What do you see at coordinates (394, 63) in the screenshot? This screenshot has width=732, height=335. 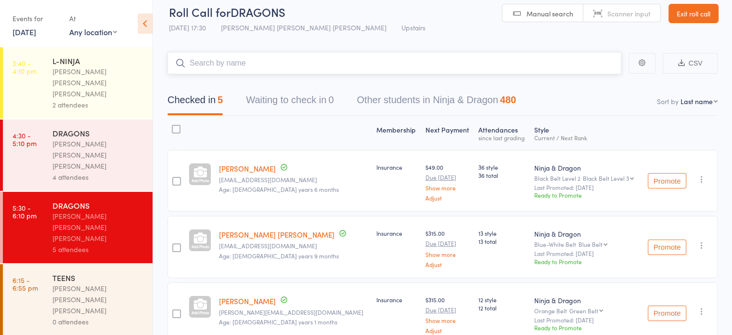 I see `input: Search by name` at bounding box center [394, 63].